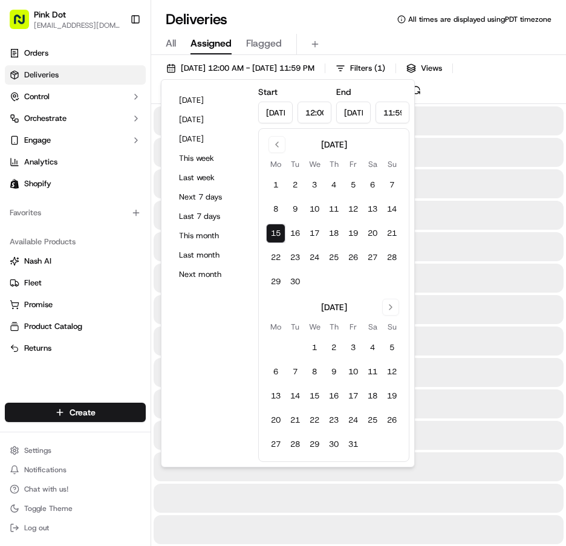  Describe the element at coordinates (372, 420) in the screenshot. I see `button: 25` at that location.